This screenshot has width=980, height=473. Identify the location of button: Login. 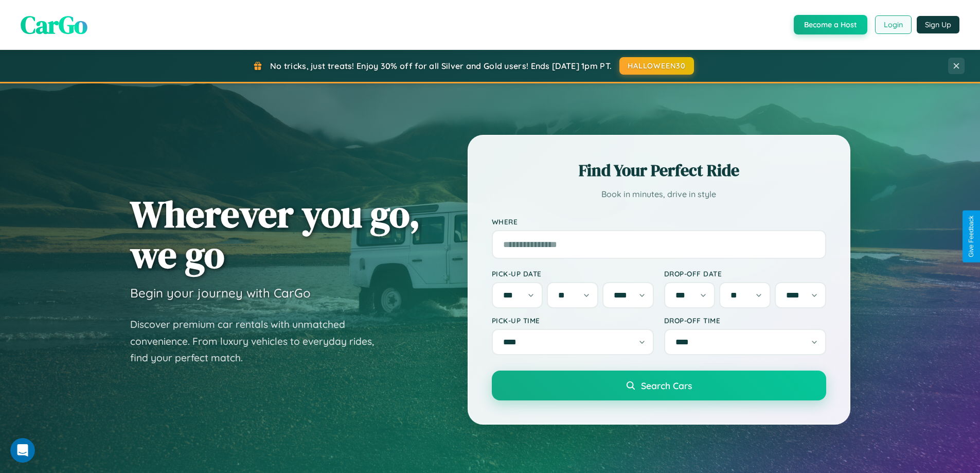
(893, 25).